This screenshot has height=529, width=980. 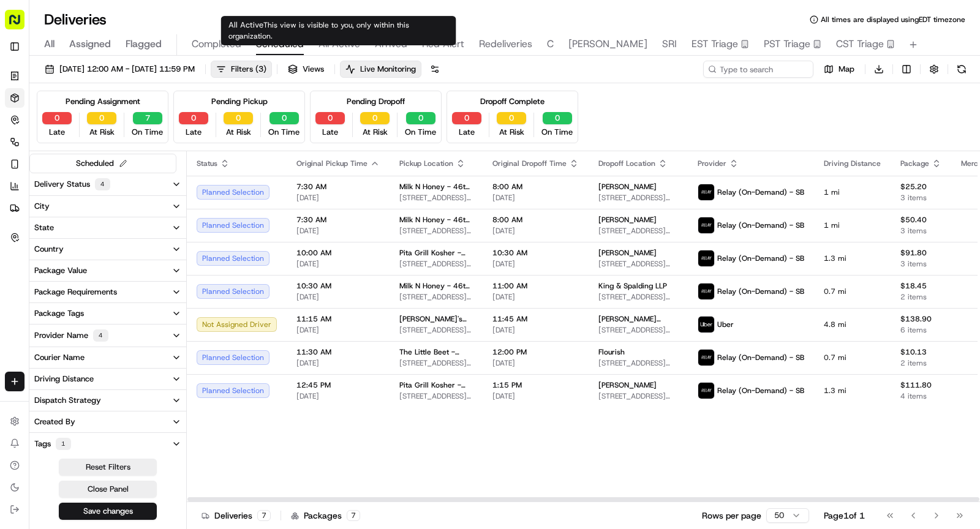 I want to click on button: Refresh, so click(x=962, y=69).